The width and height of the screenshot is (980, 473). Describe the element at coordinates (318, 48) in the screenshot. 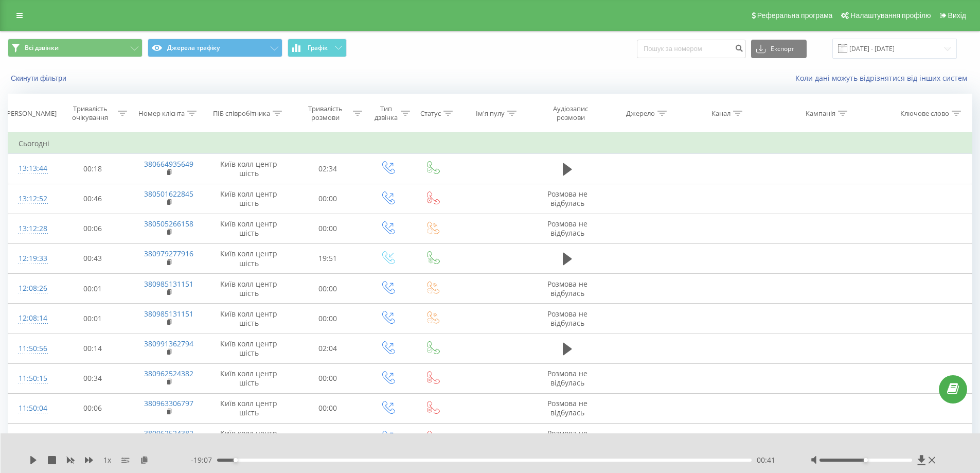

I see `span: Графік` at that location.